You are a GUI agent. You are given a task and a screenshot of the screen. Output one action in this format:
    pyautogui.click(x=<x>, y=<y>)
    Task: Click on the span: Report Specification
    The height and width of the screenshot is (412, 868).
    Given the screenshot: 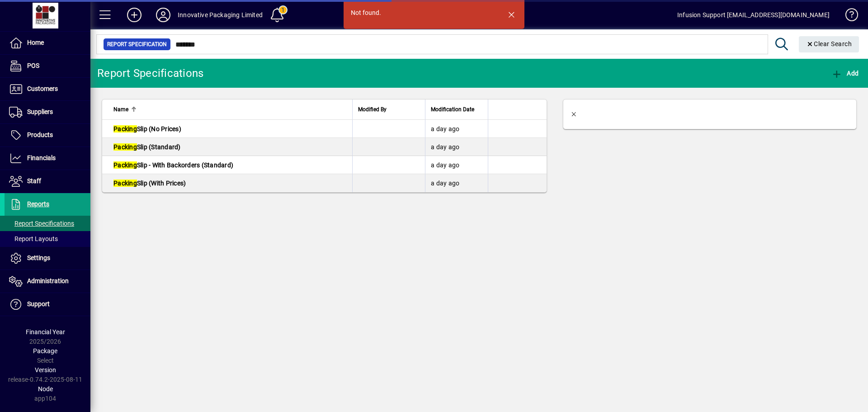 What is the action you would take?
    pyautogui.click(x=137, y=45)
    